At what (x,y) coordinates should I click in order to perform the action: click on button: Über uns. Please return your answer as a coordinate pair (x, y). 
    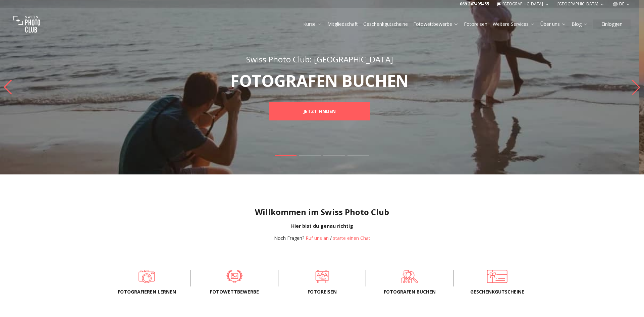
    Looking at the image, I should click on (553, 24).